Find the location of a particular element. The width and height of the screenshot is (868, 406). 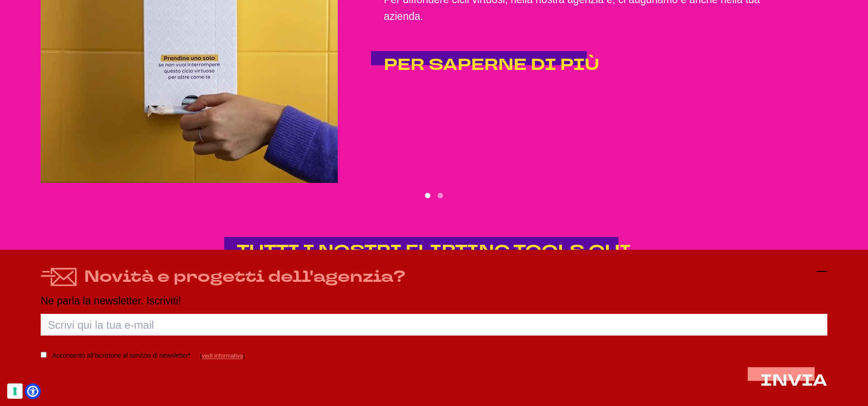

a: vedi informativa is located at coordinates (222, 356).